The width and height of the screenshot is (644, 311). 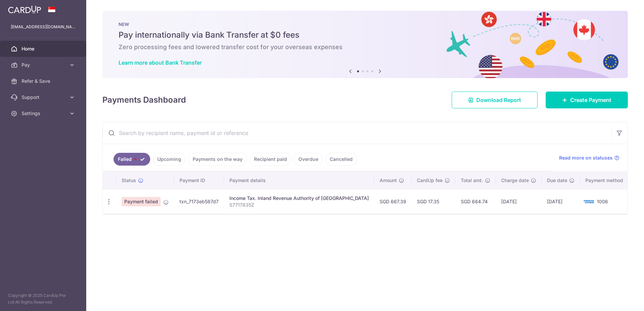 I want to click on th: Payment ID, so click(x=199, y=181).